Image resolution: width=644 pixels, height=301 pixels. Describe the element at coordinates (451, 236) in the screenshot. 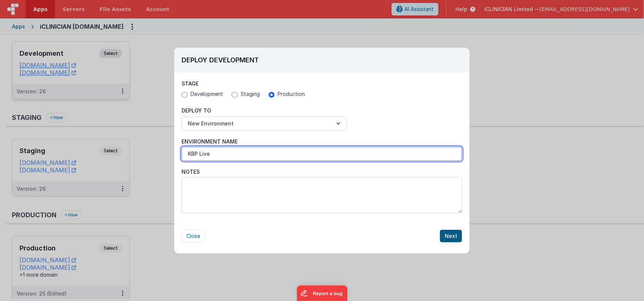

I see `button: Next` at that location.